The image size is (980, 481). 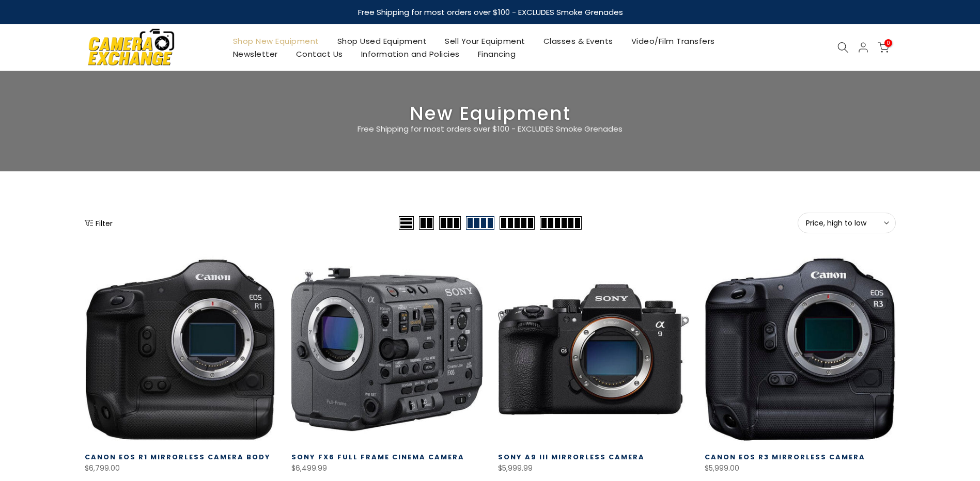 I want to click on div: $6,799.00, so click(x=180, y=469).